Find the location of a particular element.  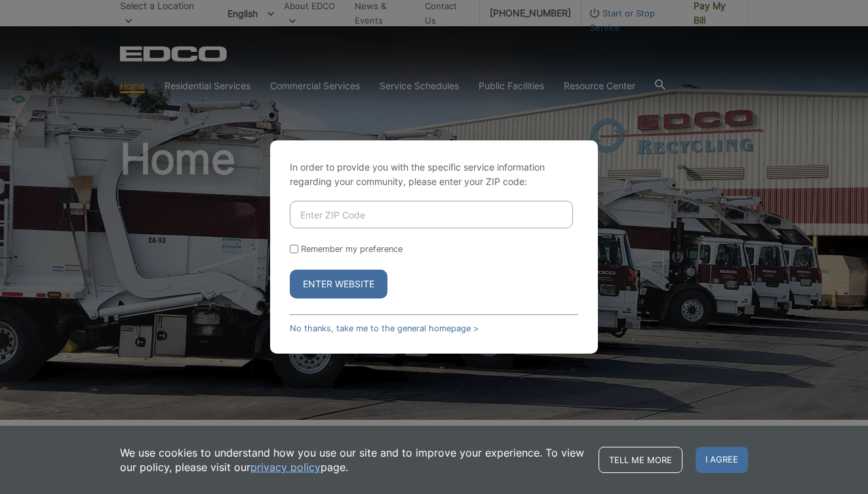

button: Enter Website is located at coordinates (338, 284).